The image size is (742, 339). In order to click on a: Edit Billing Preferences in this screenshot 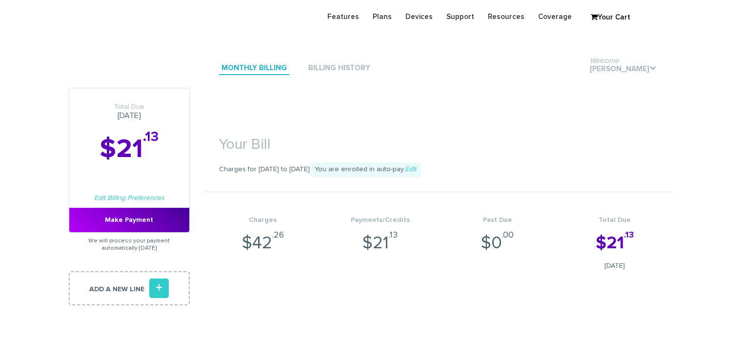, I will do `click(129, 198)`.